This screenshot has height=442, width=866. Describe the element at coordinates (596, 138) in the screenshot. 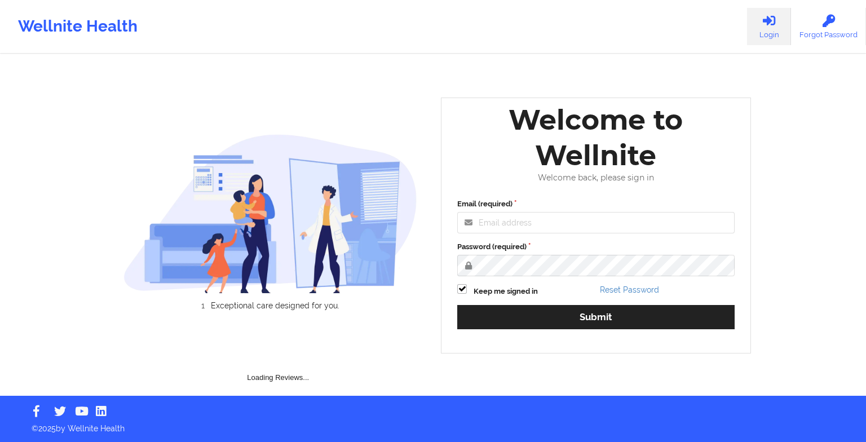

I see `div: Welcome to Wellnite` at that location.